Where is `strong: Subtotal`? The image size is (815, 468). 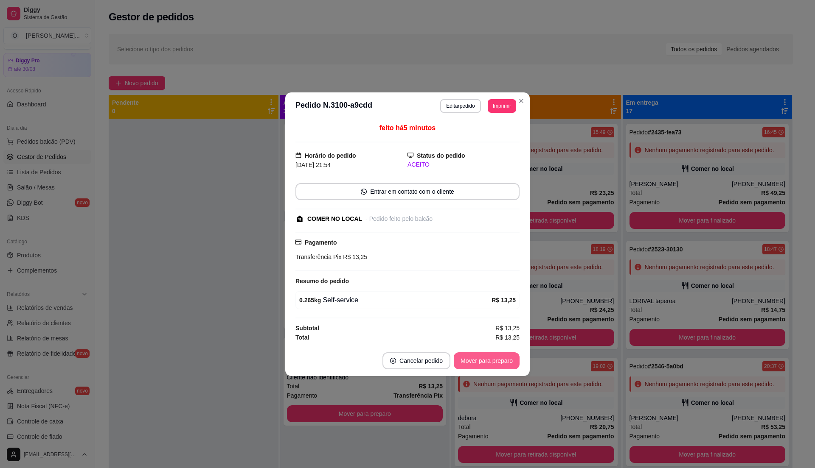
strong: Subtotal is located at coordinates (307, 328).